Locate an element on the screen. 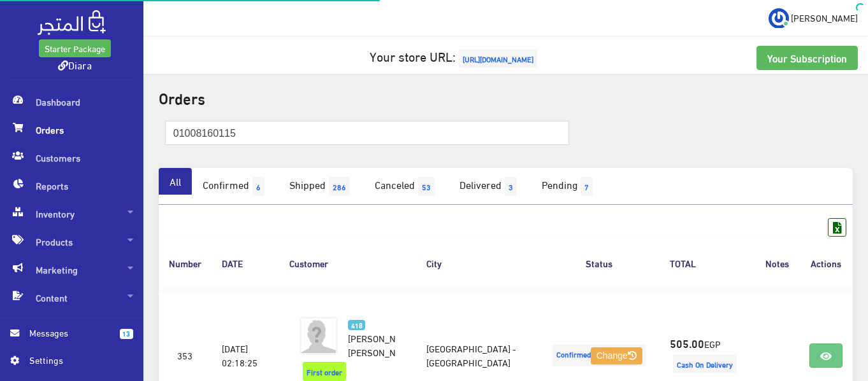  a: Canceled53 is located at coordinates (406, 186).